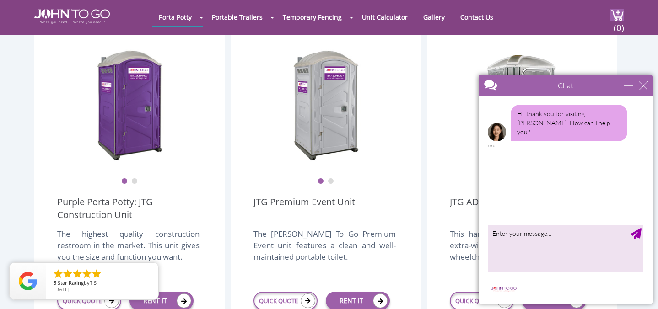 This screenshot has width=658, height=309. Describe the element at coordinates (102, 284) in the screenshot. I see `span: by` at that location.